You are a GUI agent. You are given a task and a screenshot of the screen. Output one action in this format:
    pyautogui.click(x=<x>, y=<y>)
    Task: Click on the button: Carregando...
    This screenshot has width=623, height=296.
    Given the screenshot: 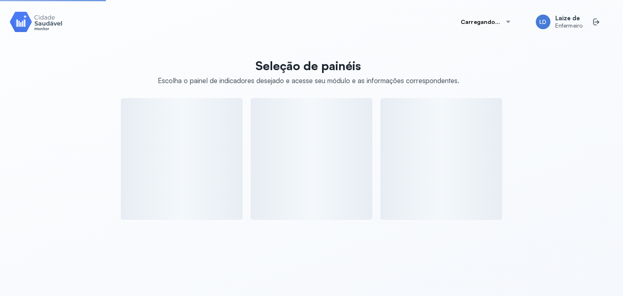 What is the action you would take?
    pyautogui.click(x=486, y=22)
    